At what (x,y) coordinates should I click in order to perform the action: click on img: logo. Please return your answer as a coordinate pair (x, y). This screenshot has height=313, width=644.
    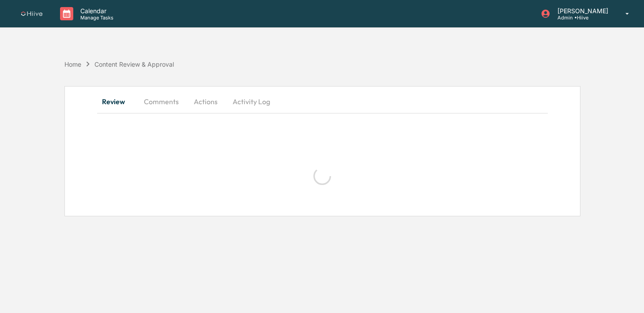
    Looking at the image, I should click on (32, 14).